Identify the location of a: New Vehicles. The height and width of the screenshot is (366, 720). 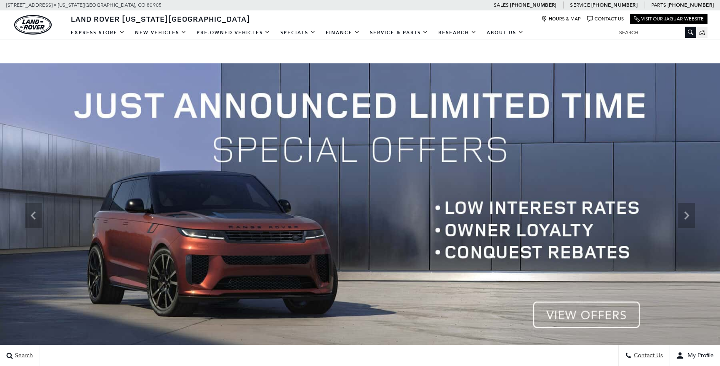
(161, 32).